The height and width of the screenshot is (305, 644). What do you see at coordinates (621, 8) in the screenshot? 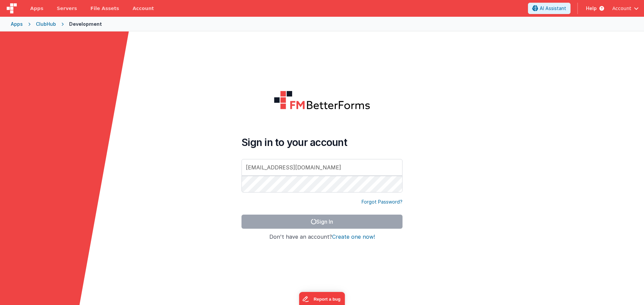
I see `span: Account` at bounding box center [621, 8].